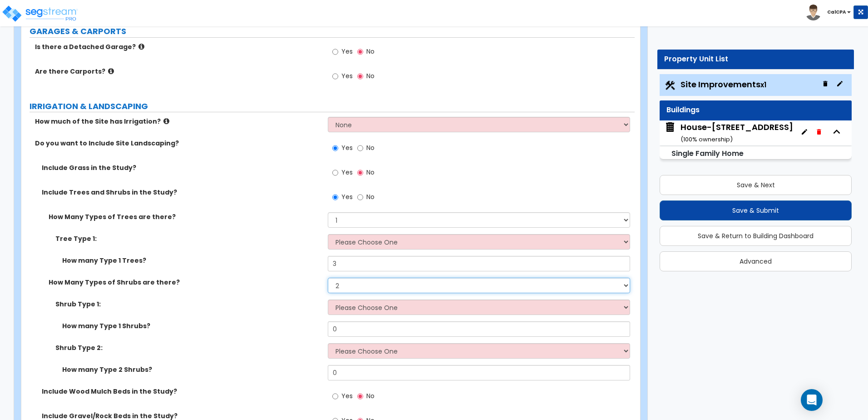 This screenshot has width=868, height=420. Describe the element at coordinates (185, 282) in the screenshot. I see `label: How Many Types of Shrubs are there?` at that location.